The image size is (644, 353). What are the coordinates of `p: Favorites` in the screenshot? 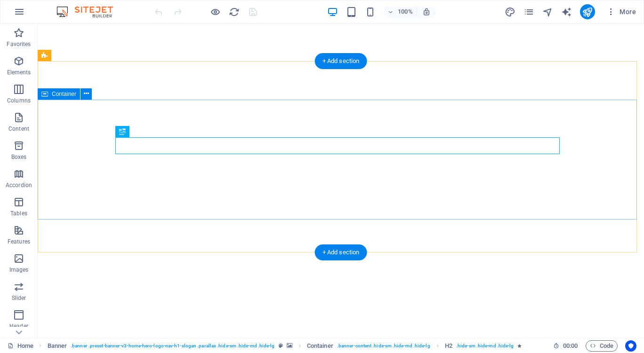 It's located at (18, 44).